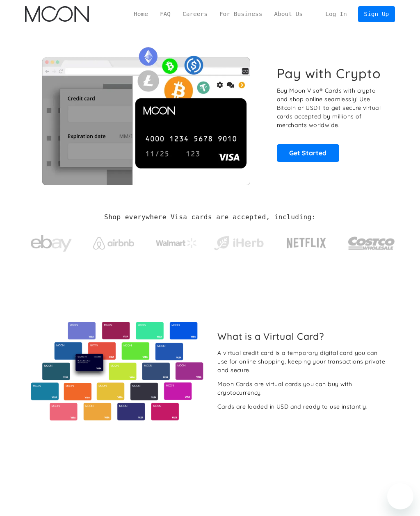 The image size is (420, 516). Describe the element at coordinates (51, 243) in the screenshot. I see `img: ebay` at that location.